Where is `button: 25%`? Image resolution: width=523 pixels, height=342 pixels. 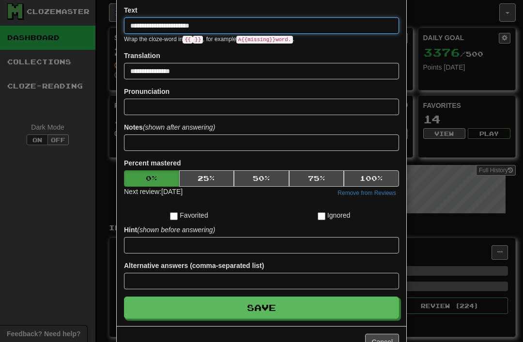
button: 25% is located at coordinates (207, 179).